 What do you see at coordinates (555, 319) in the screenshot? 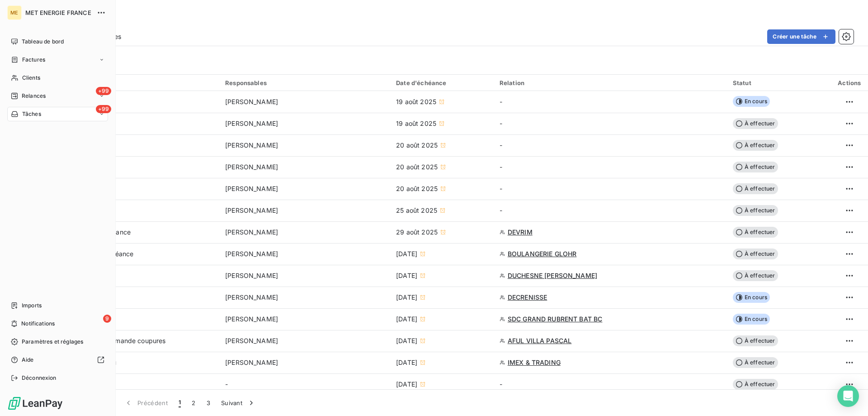
I see `span: SDC GRAND RUBRENT BAT BC` at bounding box center [555, 319].